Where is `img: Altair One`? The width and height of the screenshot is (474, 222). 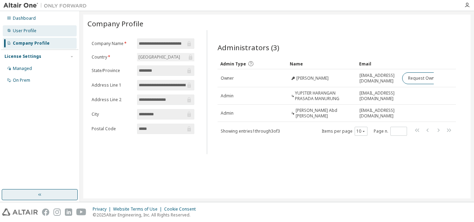
img: Altair One is located at coordinates (47, 6).